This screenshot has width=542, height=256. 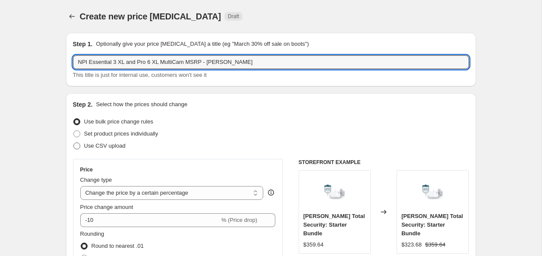 I want to click on span: Draft, so click(x=234, y=16).